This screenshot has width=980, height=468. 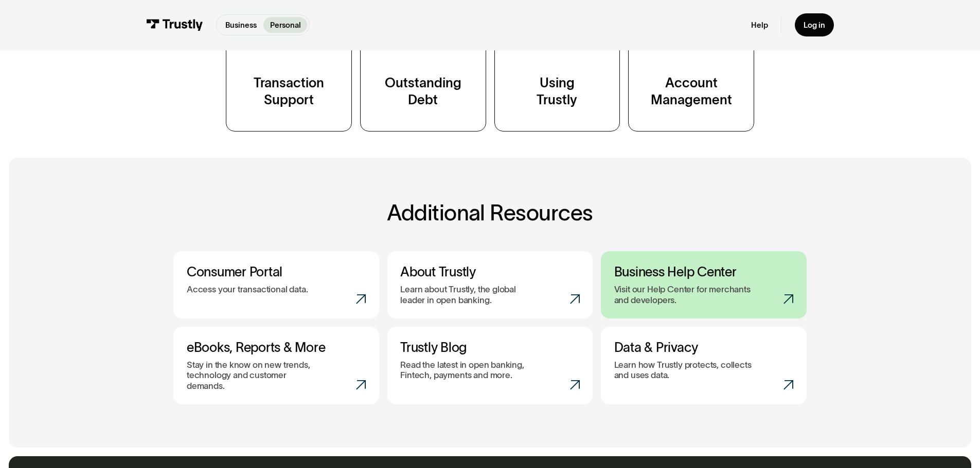 What do you see at coordinates (288, 92) in the screenshot?
I see `div: Transaction Support` at bounding box center [288, 92].